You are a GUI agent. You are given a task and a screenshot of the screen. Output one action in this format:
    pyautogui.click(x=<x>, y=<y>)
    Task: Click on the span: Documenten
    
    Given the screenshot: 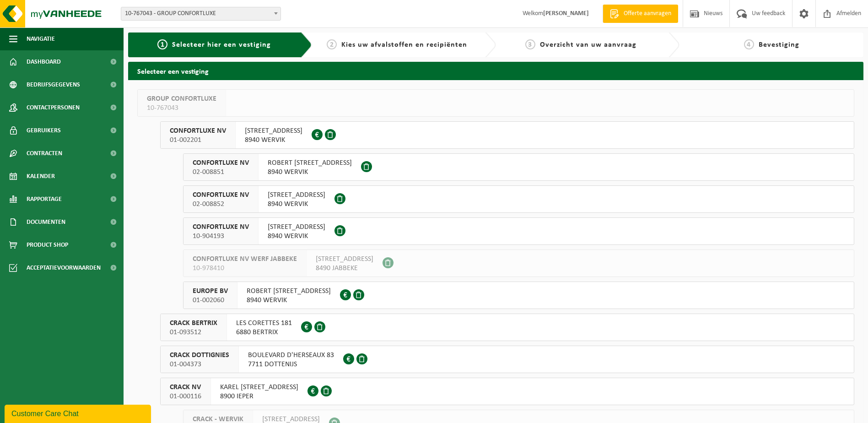 What is the action you would take?
    pyautogui.click(x=45, y=221)
    